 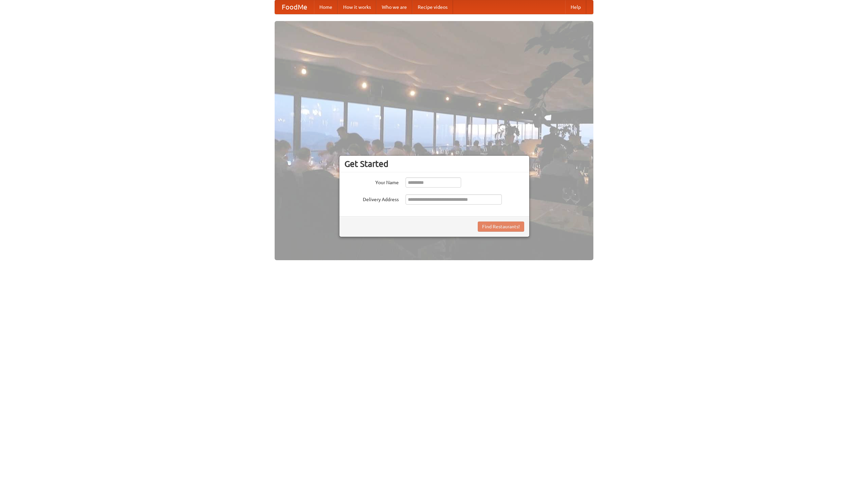 What do you see at coordinates (433, 7) in the screenshot?
I see `a: Recipe videos` at bounding box center [433, 7].